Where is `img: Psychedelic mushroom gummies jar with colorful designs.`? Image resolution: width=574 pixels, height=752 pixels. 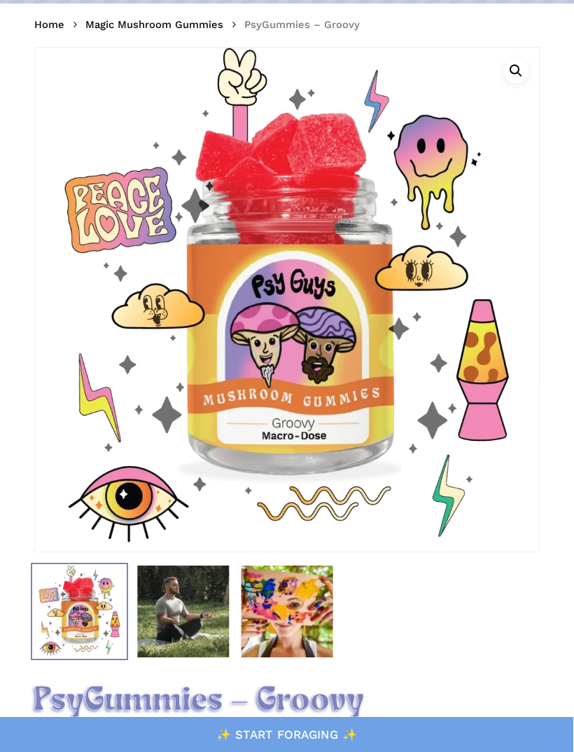 img: Psychedelic mushroom gummies jar with colorful designs. is located at coordinates (79, 611).